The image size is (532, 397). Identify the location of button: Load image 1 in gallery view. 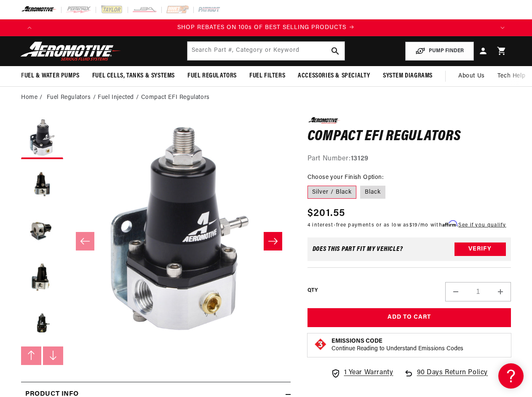
(42, 138).